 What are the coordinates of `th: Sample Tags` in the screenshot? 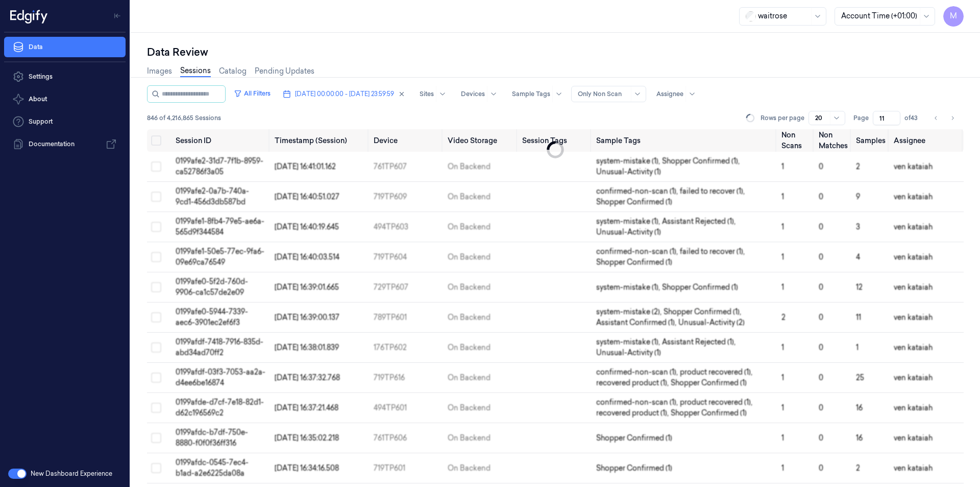 It's located at (685, 141).